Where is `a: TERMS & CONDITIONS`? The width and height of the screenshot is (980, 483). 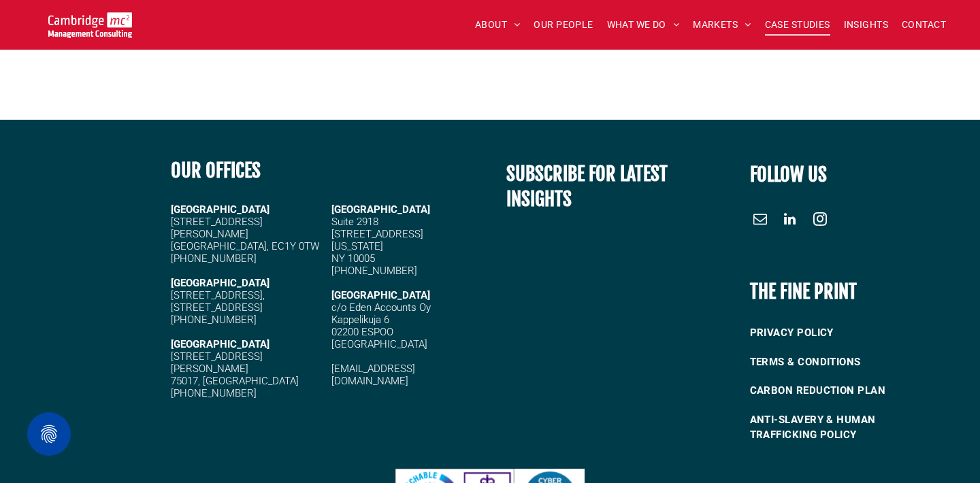 a: TERMS & CONDITIONS is located at coordinates (842, 362).